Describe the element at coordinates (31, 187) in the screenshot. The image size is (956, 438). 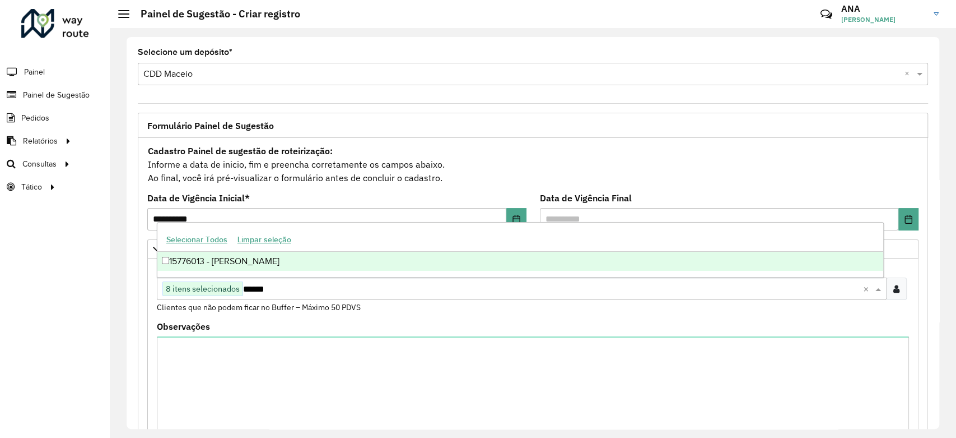
I see `span: Tático` at that location.